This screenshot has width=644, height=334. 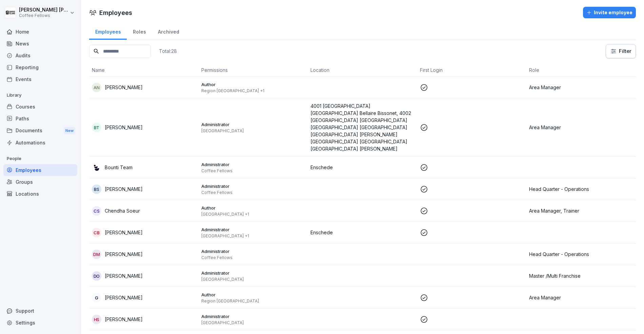 I want to click on div: CB, so click(x=97, y=233).